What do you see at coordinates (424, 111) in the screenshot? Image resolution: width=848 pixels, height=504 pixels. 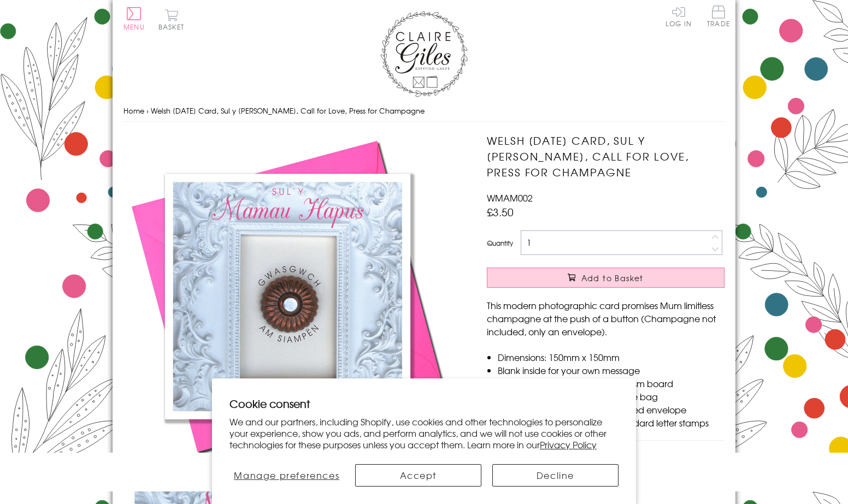 I see `nav: breadcrumbs` at bounding box center [424, 111].